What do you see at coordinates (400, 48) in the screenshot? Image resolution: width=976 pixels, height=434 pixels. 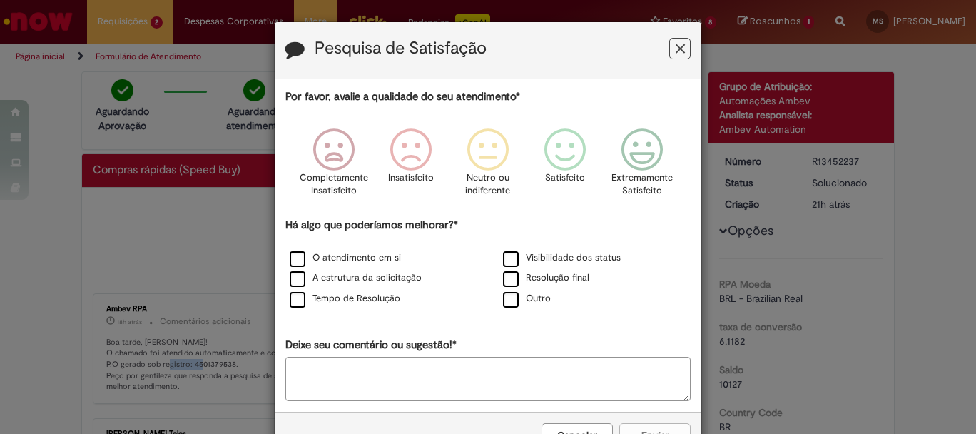 I see `label: Pesquisa de Satisfação` at bounding box center [400, 48].